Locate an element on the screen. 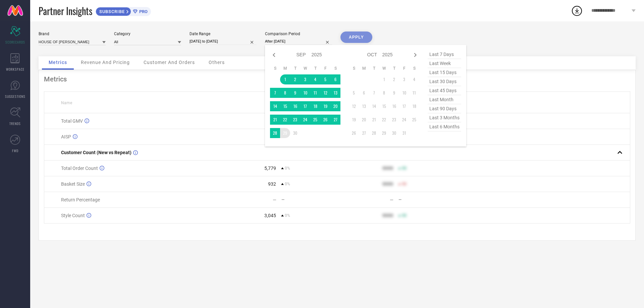 The image size is (644, 308). div: Previous month is located at coordinates (274, 55).